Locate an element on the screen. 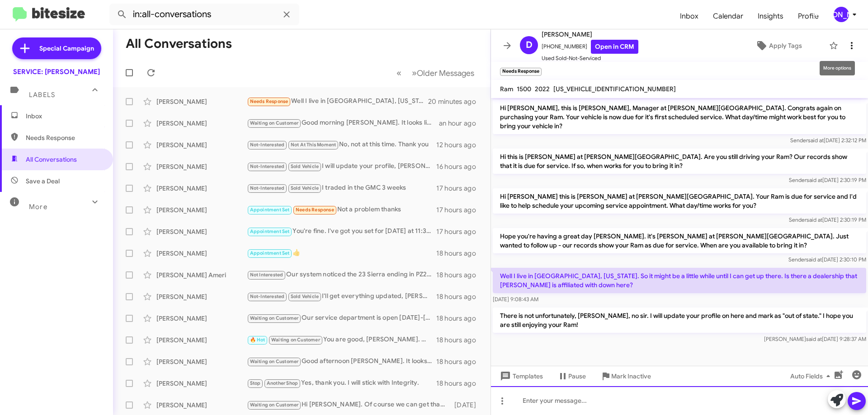 This screenshot has width=868, height=415. span: Not At This Moment is located at coordinates (313, 144).